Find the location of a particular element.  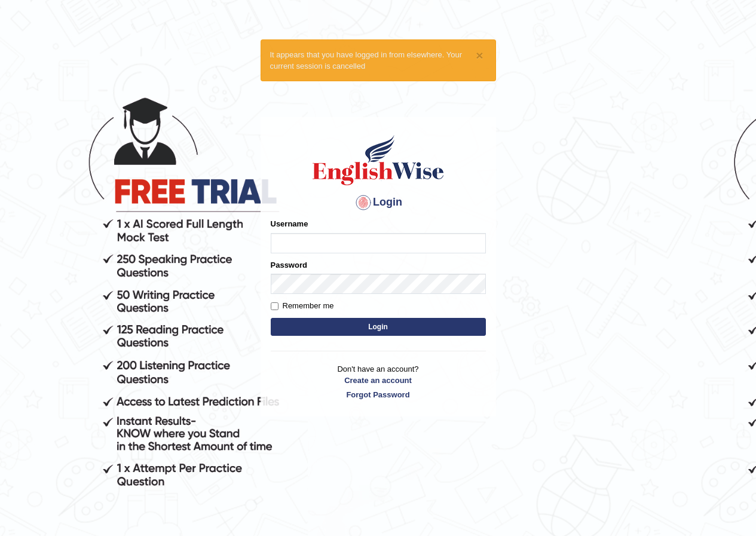

a: Create an account is located at coordinates (378, 380).